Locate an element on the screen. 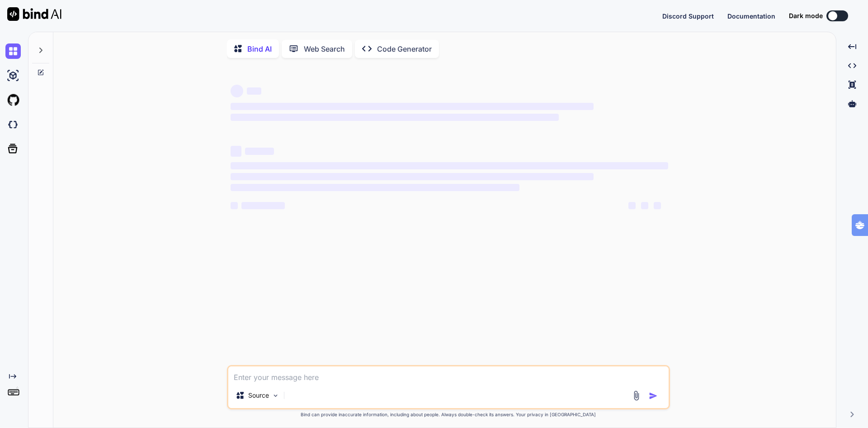 The height and width of the screenshot is (428, 868). p: Code Generator is located at coordinates (404, 49).